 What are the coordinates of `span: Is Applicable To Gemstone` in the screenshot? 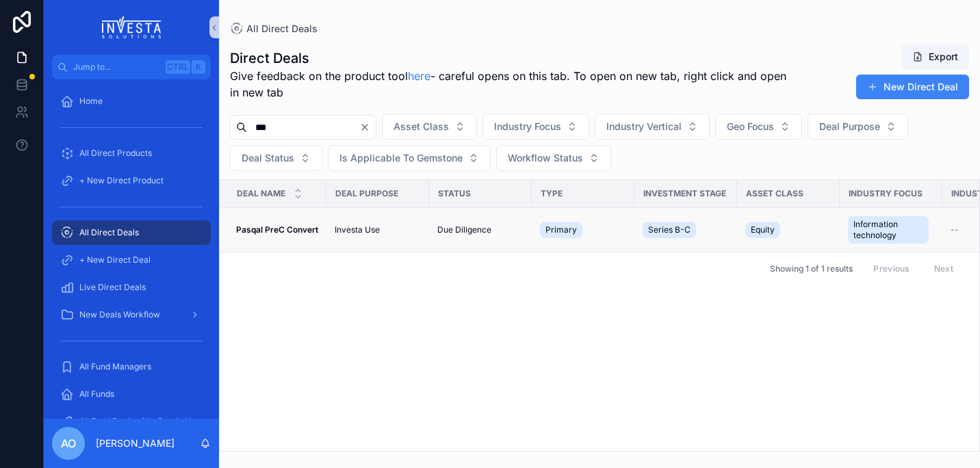 It's located at (401, 158).